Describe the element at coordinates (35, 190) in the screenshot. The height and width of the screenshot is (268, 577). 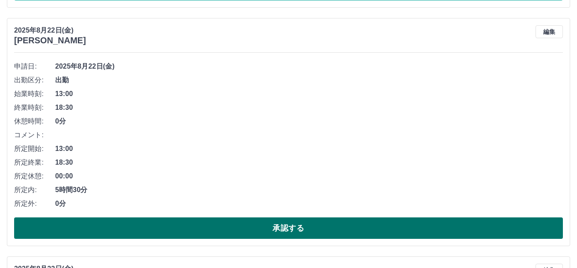
I see `span: 所定内:` at that location.